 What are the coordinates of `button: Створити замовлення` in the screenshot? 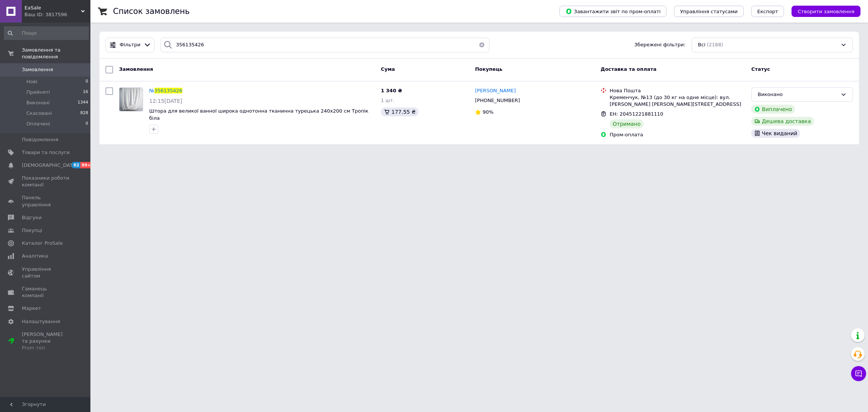 It's located at (826, 11).